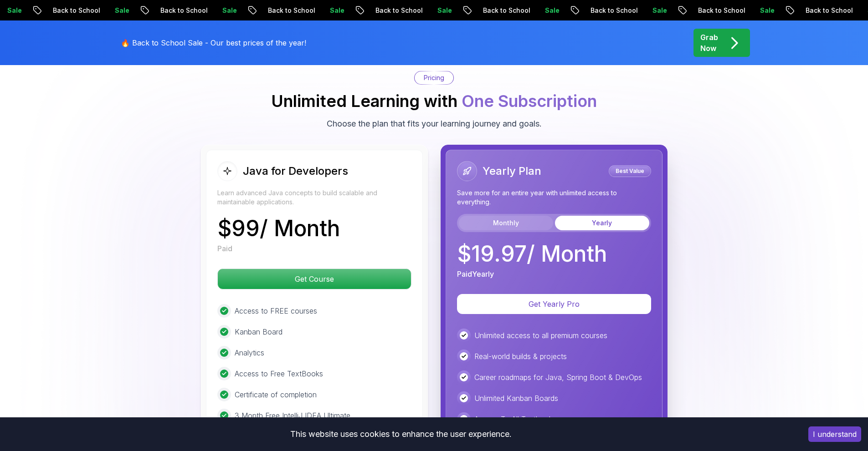 The height and width of the screenshot is (451, 868). Describe the element at coordinates (554, 304) in the screenshot. I see `button: Get Yearly Pro` at that location.